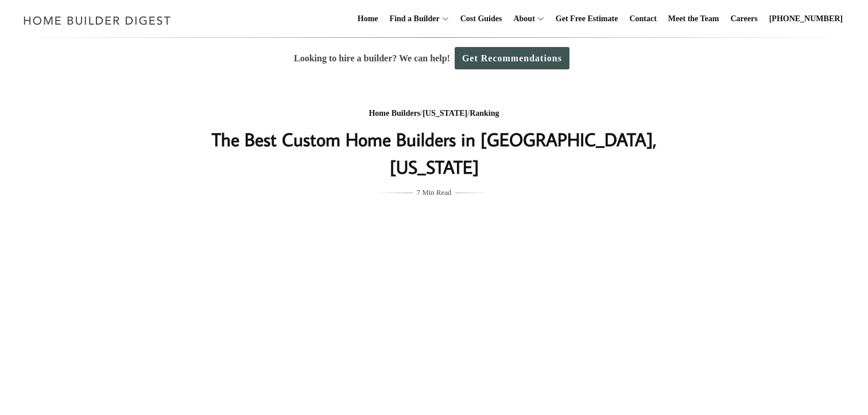  What do you see at coordinates (642, 19) in the screenshot?
I see `a: Contact` at bounding box center [642, 19].